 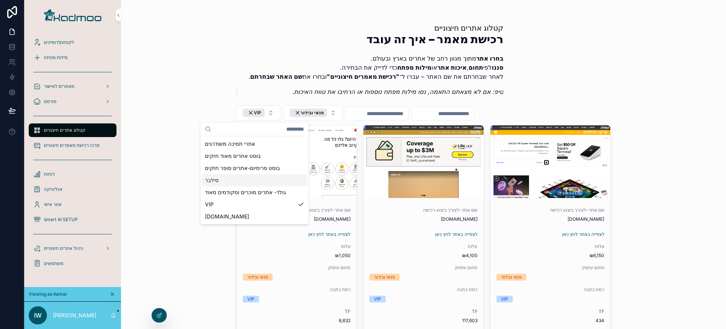 What do you see at coordinates (309, 113) in the screenshot?
I see `button: Unselect PN_Y_VBYDVR` at bounding box center [309, 113].